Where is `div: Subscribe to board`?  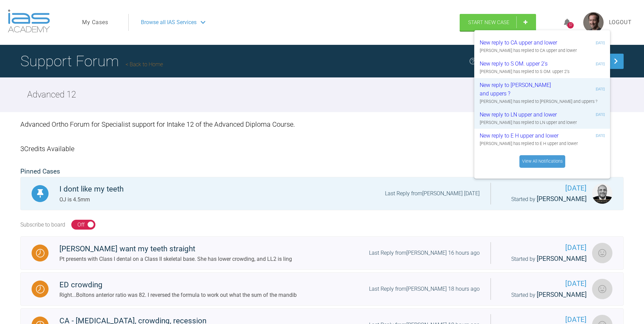 div: Subscribe to board is located at coordinates (43, 225).